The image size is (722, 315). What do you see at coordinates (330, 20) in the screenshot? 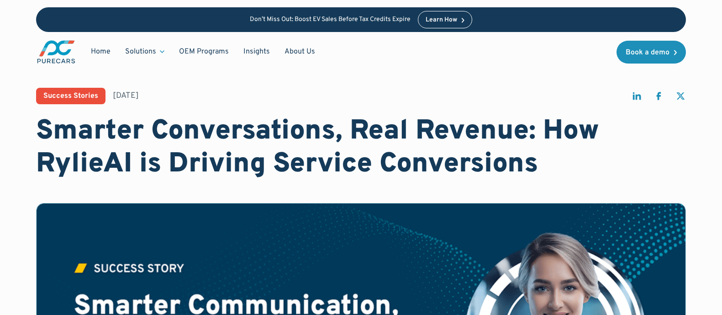
I see `p: Don’t Miss Out: Boost EV Sales Before Tax Credits Expire` at bounding box center [330, 20].